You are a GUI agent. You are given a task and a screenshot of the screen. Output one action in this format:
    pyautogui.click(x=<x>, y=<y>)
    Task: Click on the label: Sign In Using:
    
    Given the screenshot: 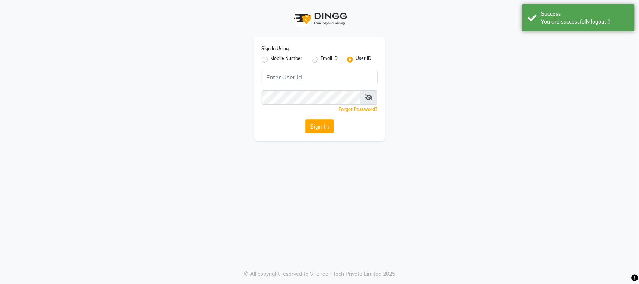 What is the action you would take?
    pyautogui.click(x=276, y=49)
    